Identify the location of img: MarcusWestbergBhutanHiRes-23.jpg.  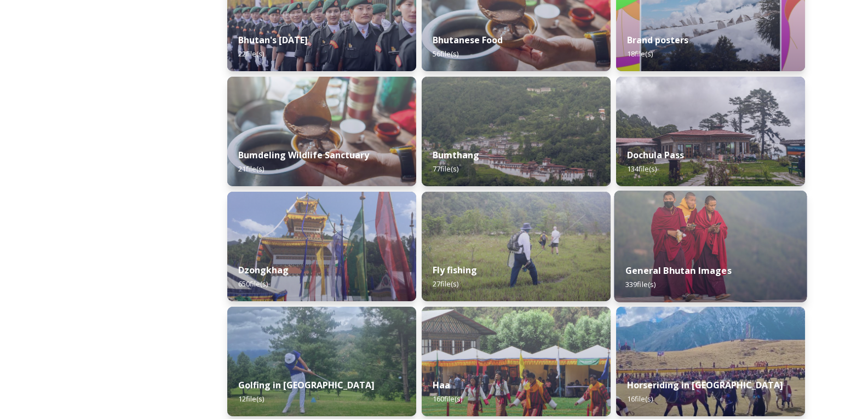
(711, 247).